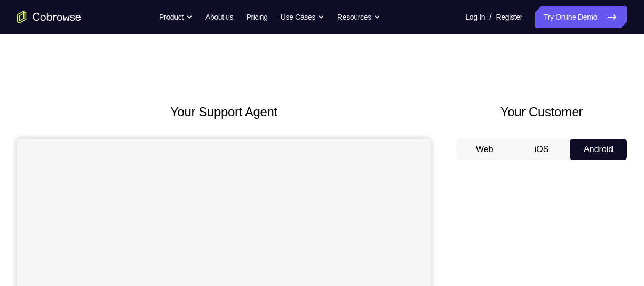 The height and width of the screenshot is (286, 644). Describe the element at coordinates (224, 112) in the screenshot. I see `h2: Your Support Agent` at that location.